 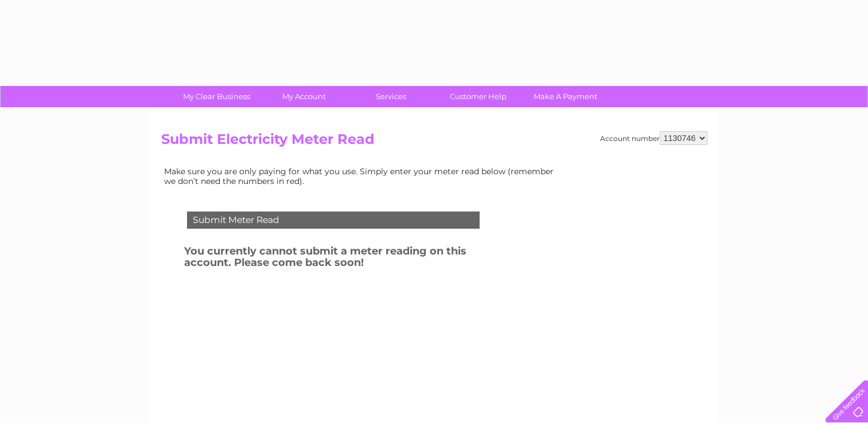 I want to click on h3: You currently cannot submit a meter reading on this account. Please come back soon!, so click(x=347, y=259).